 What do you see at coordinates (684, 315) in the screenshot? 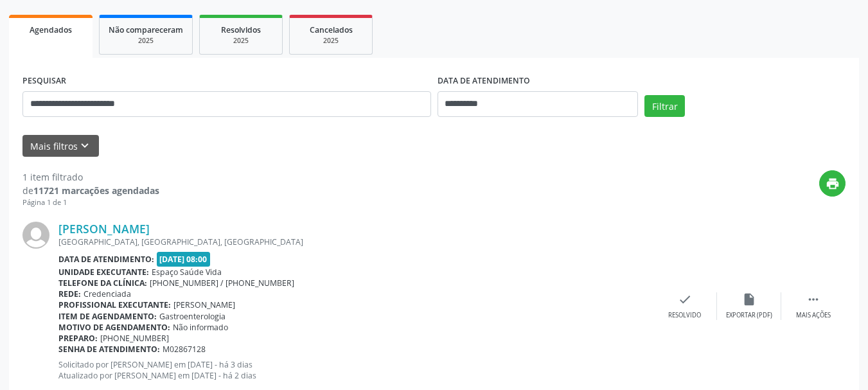
I see `div: Resolvido` at bounding box center [684, 315].